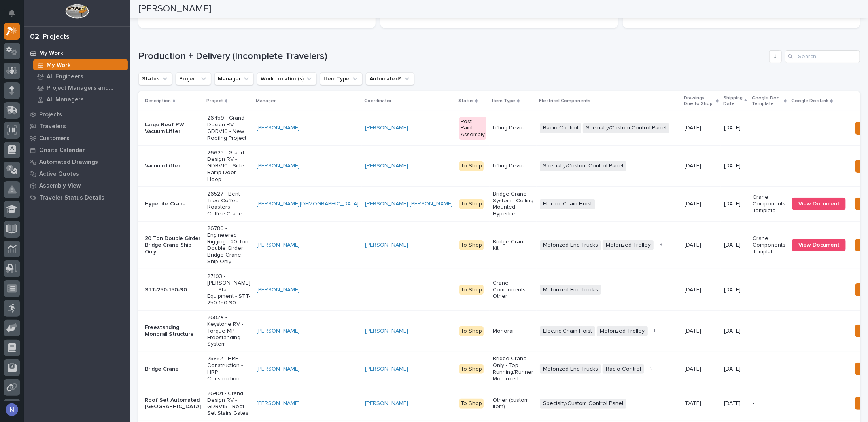 The height and width of the screenshot is (422, 868). What do you see at coordinates (51, 115) in the screenshot?
I see `p: Projects` at bounding box center [51, 115].